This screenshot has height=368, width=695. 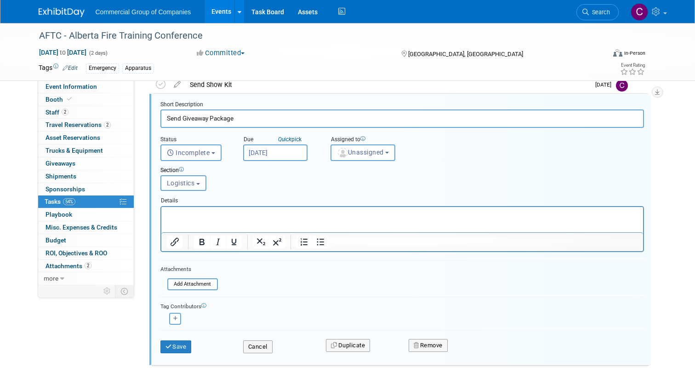 What do you see at coordinates (402, 105) in the screenshot?
I see `div: Short Description` at bounding box center [402, 105].